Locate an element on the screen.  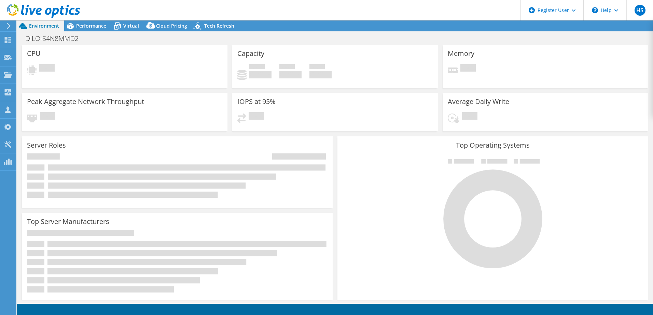
span: Cloud Pricing is located at coordinates (171, 26).